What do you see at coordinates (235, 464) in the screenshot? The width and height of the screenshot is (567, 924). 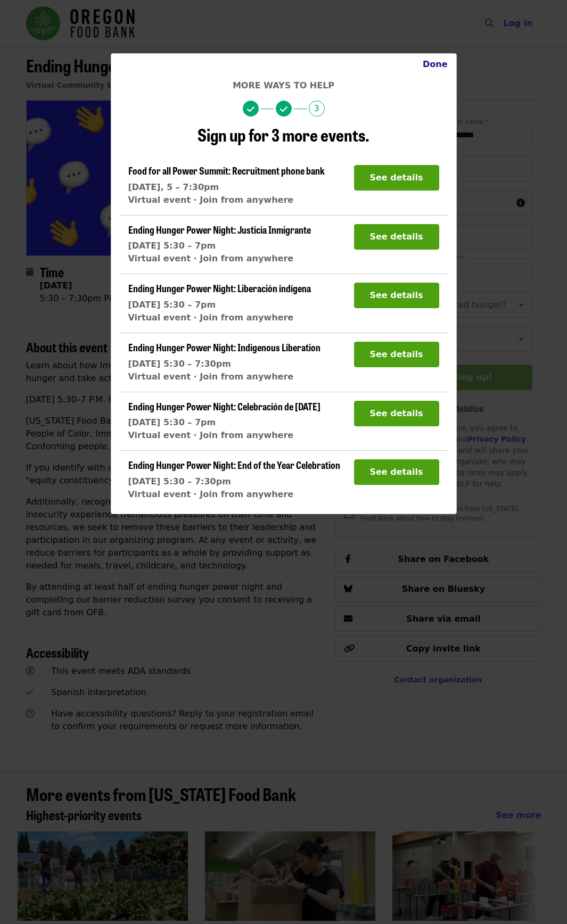 I see `span: Ending Hunger Power Night: End of the Year Celebration` at bounding box center [235, 464].